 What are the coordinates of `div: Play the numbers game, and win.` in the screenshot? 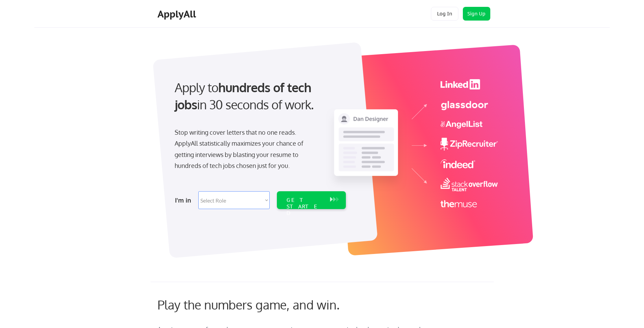 It's located at (264, 304).